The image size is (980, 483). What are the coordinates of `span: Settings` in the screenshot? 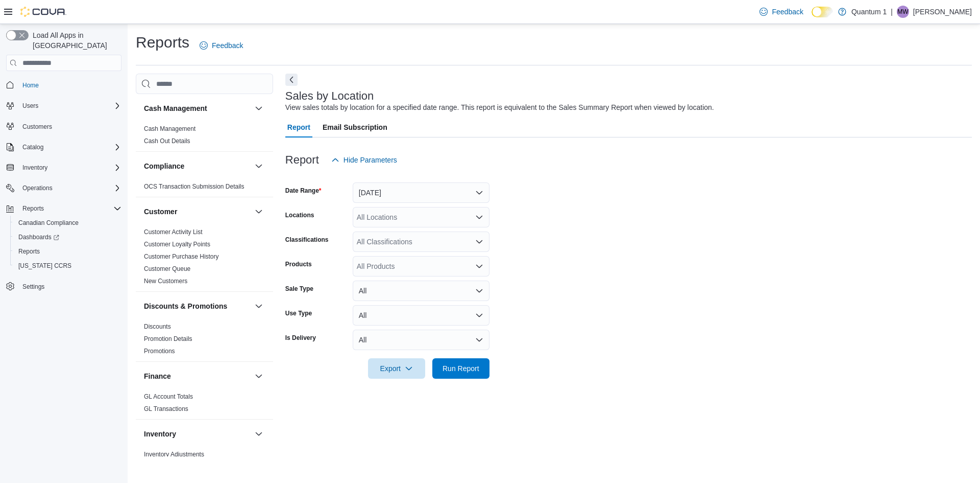 It's located at (70, 286).